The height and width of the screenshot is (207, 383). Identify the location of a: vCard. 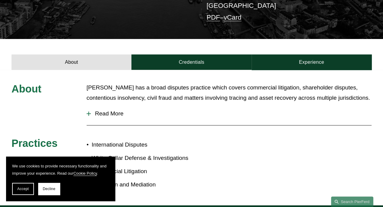
(232, 17).